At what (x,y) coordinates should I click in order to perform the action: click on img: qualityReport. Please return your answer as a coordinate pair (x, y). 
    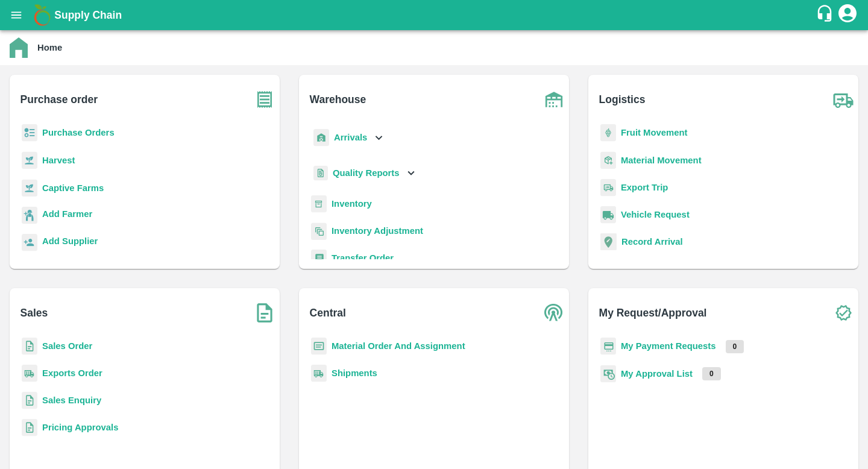
    Looking at the image, I should click on (321, 173).